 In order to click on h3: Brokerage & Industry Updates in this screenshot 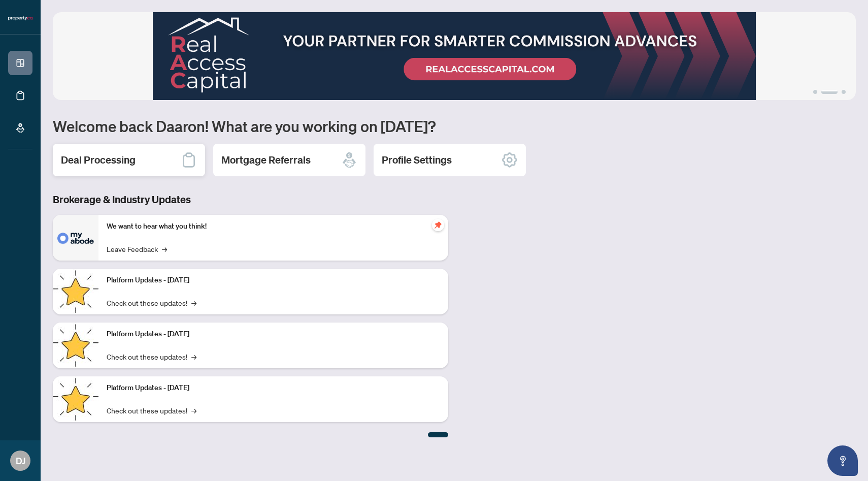, I will do `click(250, 200)`.